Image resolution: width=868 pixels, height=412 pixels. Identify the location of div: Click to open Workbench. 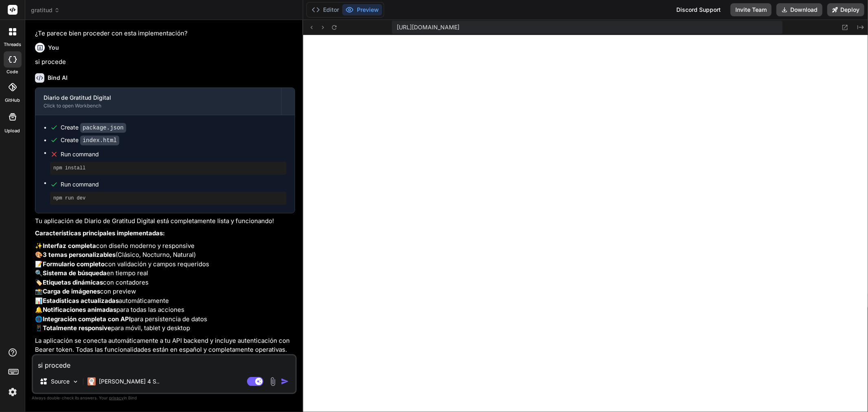
(158, 106).